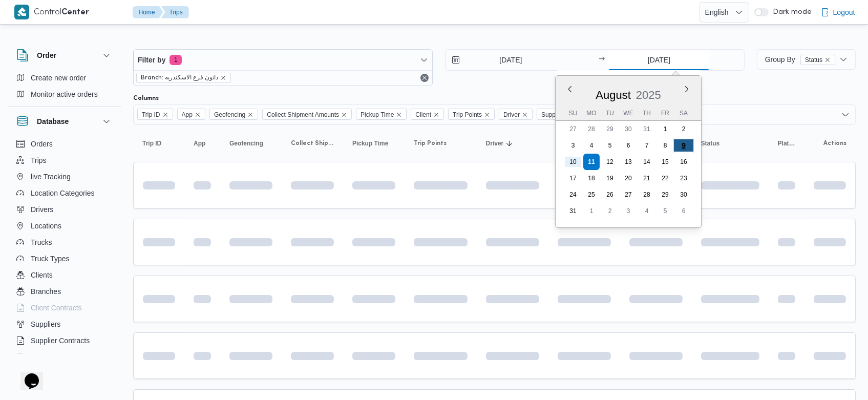 Image resolution: width=868 pixels, height=400 pixels. I want to click on span: Actions, so click(835, 143).